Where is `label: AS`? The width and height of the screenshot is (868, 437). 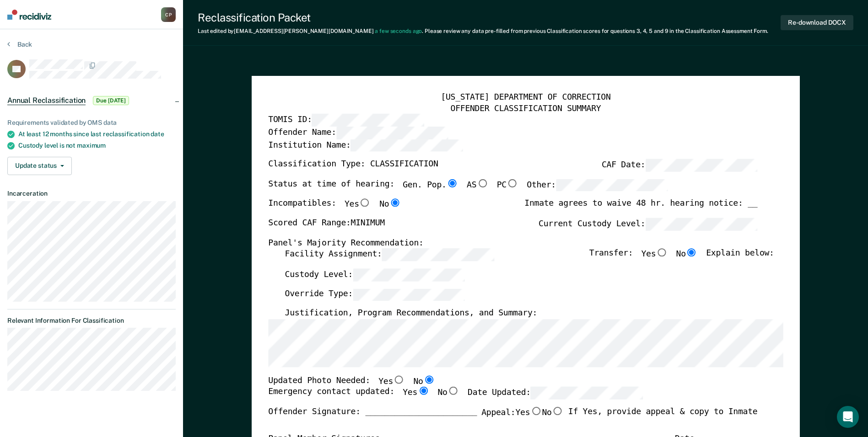
label: AS is located at coordinates (477, 186).